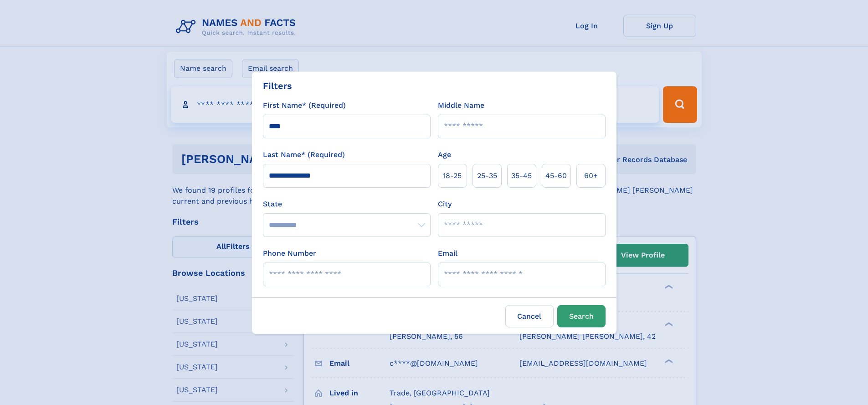 Image resolution: width=868 pixels, height=405 pixels. Describe the element at coordinates (556, 175) in the screenshot. I see `span: 45‑60` at that location.